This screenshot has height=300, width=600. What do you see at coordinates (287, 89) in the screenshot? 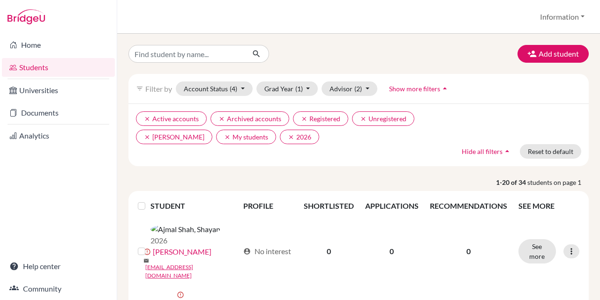
I see `button: Grad Year(1)` at bounding box center [287, 89].